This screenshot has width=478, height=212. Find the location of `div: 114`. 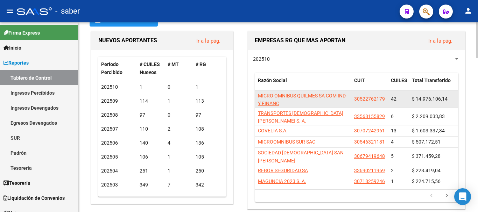

div: 114 is located at coordinates (151, 101).